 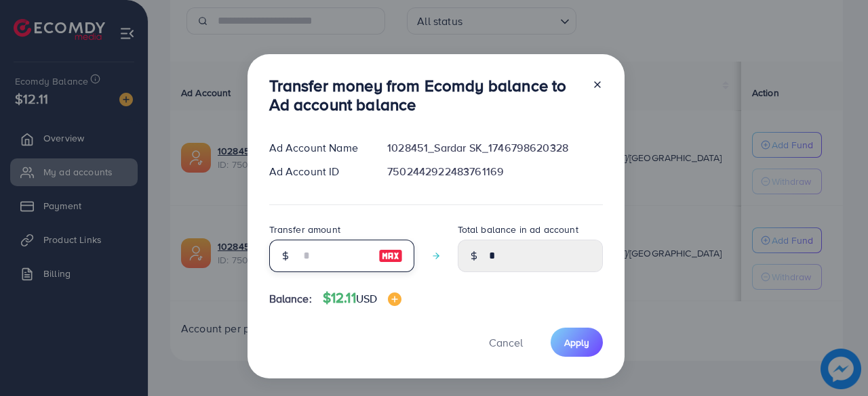 I want to click on span: USD, so click(x=366, y=299).